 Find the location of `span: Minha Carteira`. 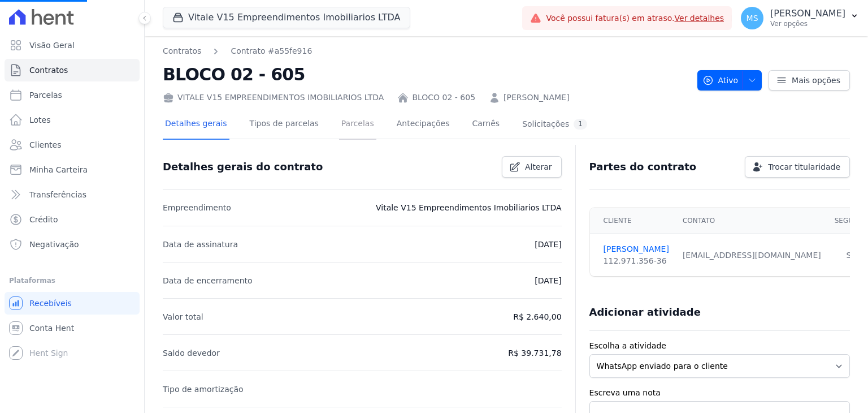

span: Minha Carteira is located at coordinates (58, 170).